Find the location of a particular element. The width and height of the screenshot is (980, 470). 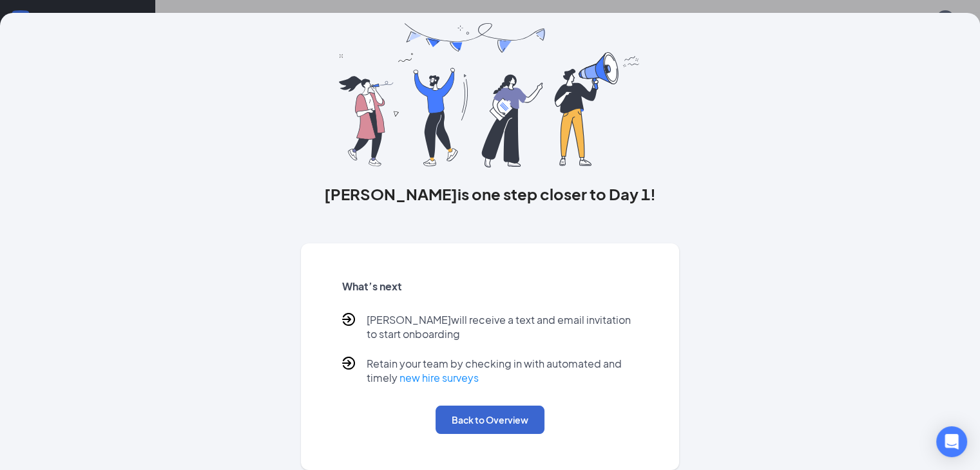

img: you are all set is located at coordinates (489, 96).